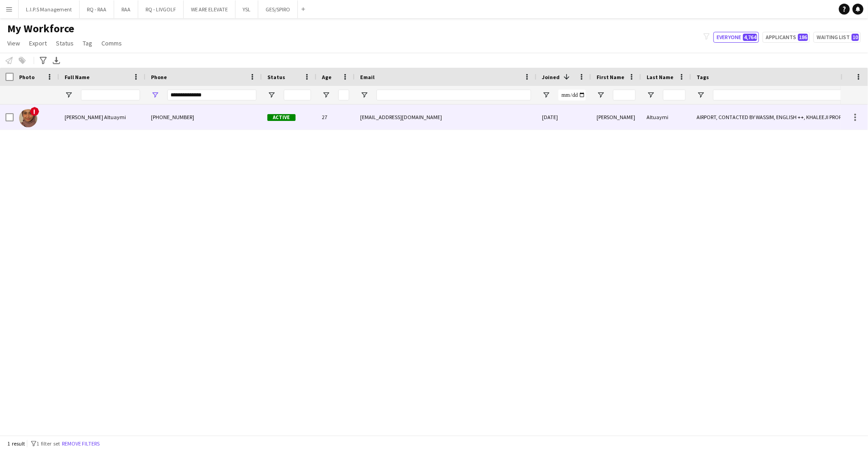  Describe the element at coordinates (87, 43) in the screenshot. I see `span: Tag` at that location.